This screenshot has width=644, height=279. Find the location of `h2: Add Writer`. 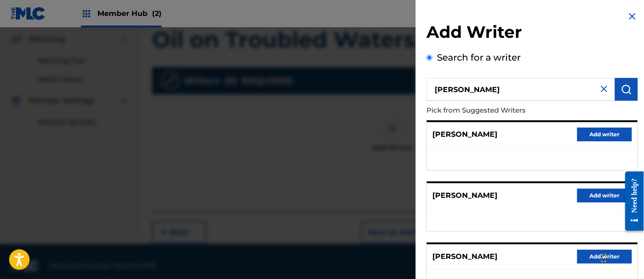

h2: Add Writer is located at coordinates (532, 33).